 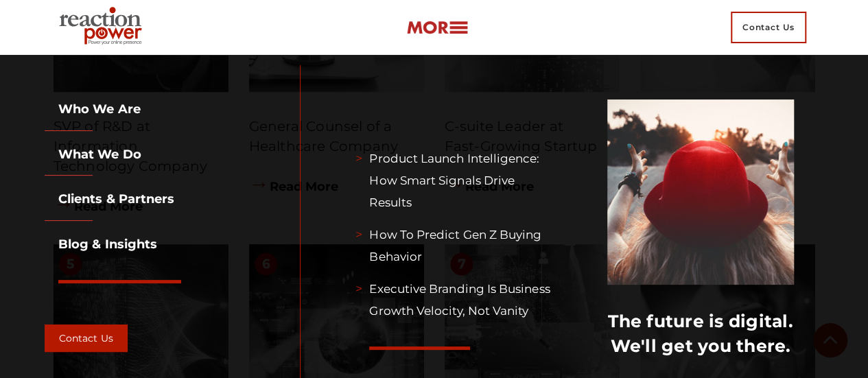 What do you see at coordinates (437, 27) in the screenshot?
I see `img: more-btn.png` at bounding box center [437, 27].